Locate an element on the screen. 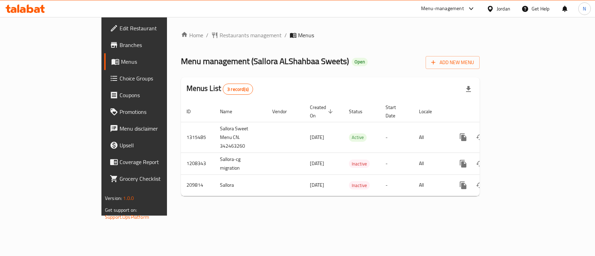  span: Promotions is located at coordinates (157, 112).